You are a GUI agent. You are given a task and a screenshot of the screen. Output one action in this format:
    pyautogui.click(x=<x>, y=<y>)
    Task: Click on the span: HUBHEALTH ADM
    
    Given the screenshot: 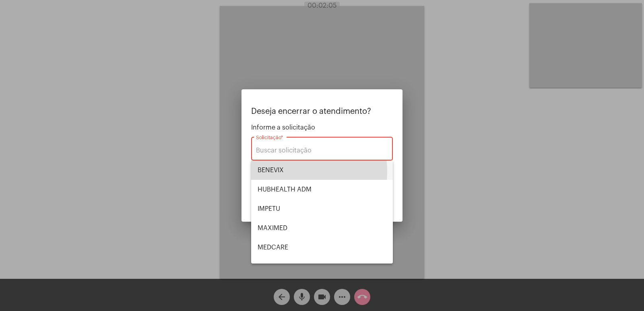 What is the action you would take?
    pyautogui.click(x=322, y=190)
    